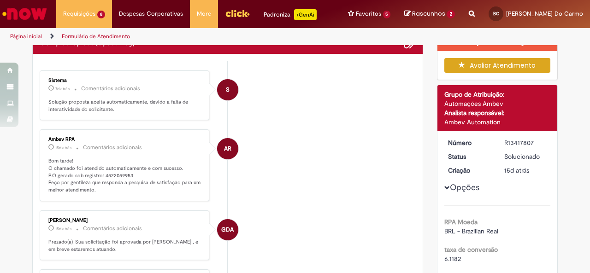 The width and height of the screenshot is (590, 273). I want to click on time: 14/08/2025 15:28:09, so click(63, 229).